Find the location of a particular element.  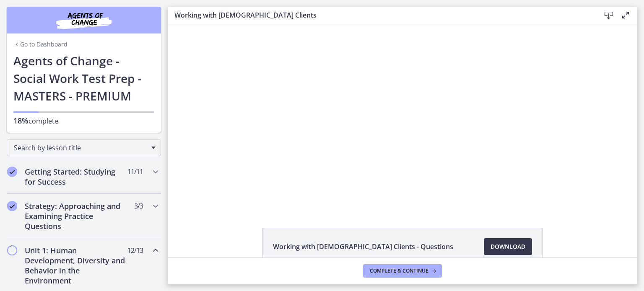

span: 18% is located at coordinates (21, 121).